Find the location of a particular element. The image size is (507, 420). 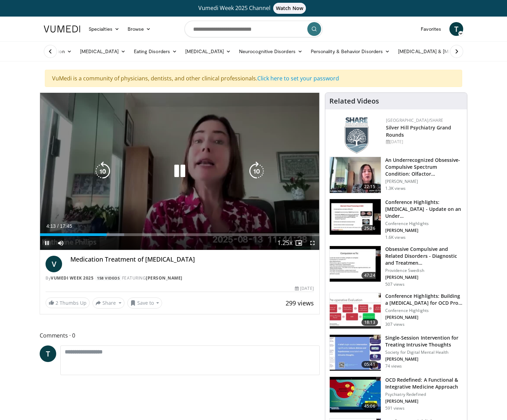

span: 4:13 is located at coordinates (51, 226).